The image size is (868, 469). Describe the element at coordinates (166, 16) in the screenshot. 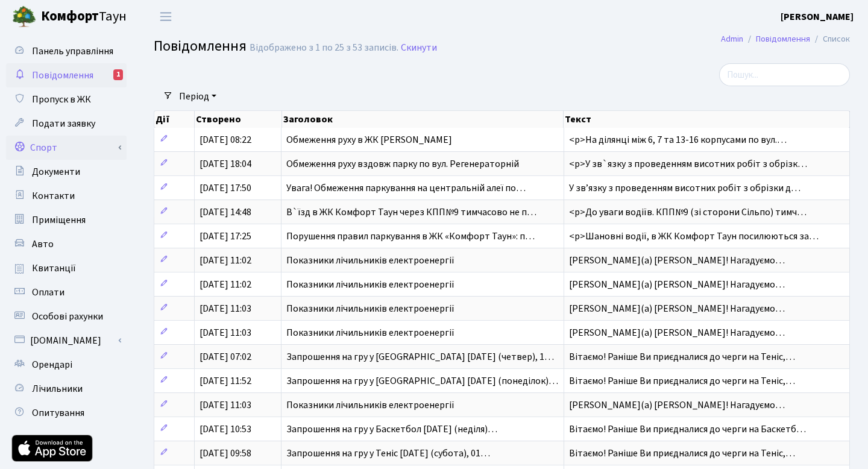

I see `button: Переключити навігацію` at that location.